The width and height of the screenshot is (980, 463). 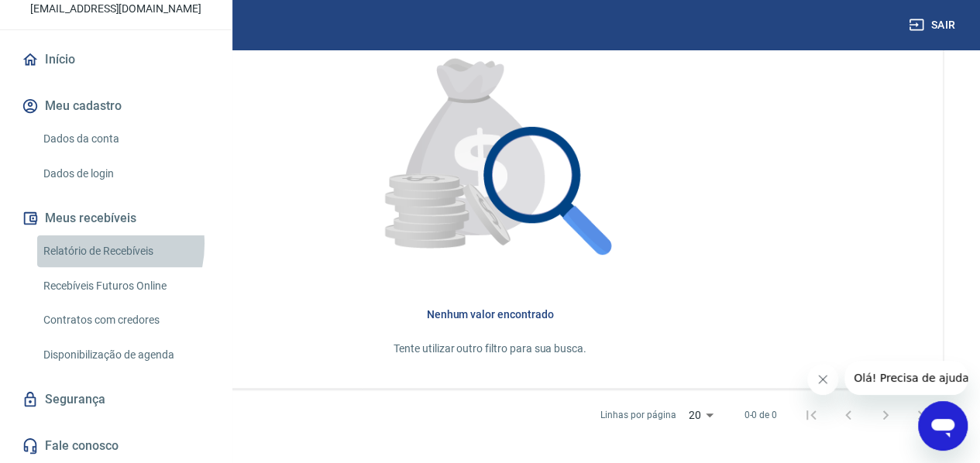 I want to click on a: Relatório de Recebíveis, so click(x=125, y=251).